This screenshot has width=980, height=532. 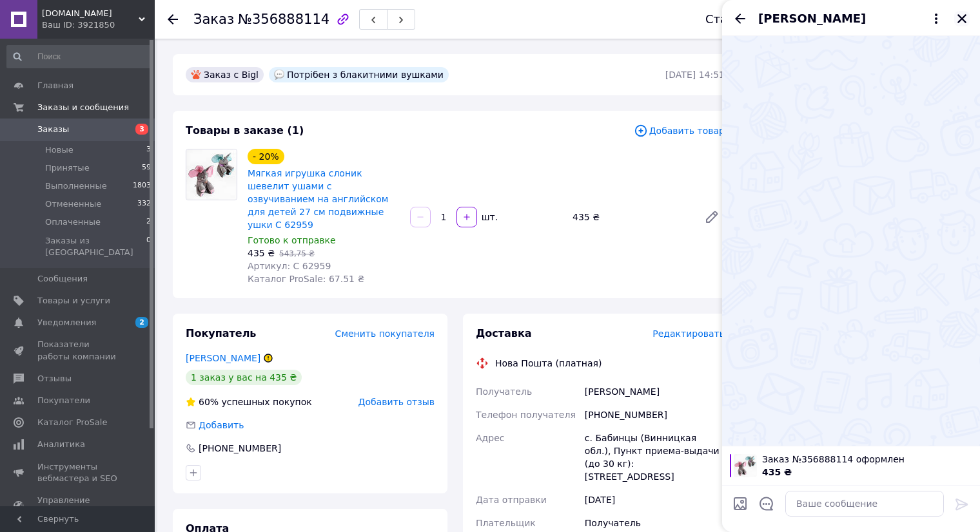 What do you see at coordinates (525, 415) in the screenshot?
I see `span: Телефон получателя` at bounding box center [525, 415].